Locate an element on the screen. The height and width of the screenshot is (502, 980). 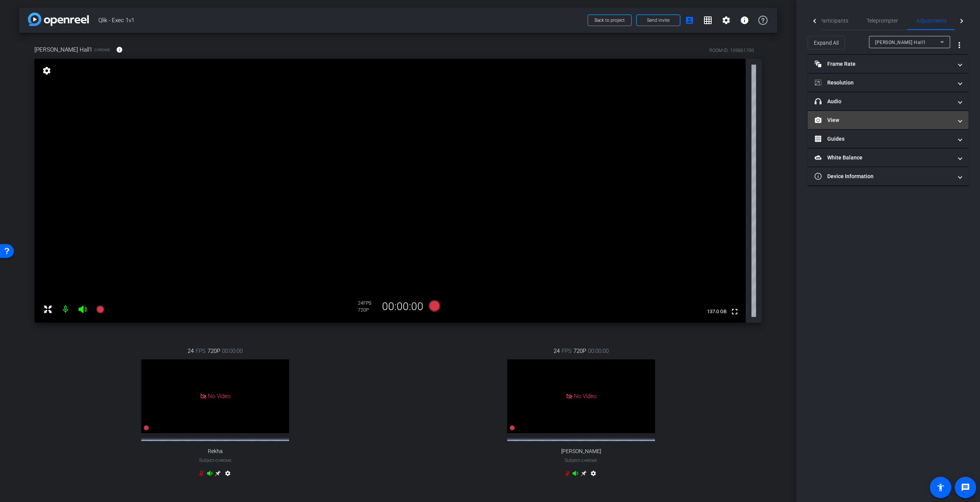
mat-expansion-panel-header: White Balance is located at coordinates (888, 158).